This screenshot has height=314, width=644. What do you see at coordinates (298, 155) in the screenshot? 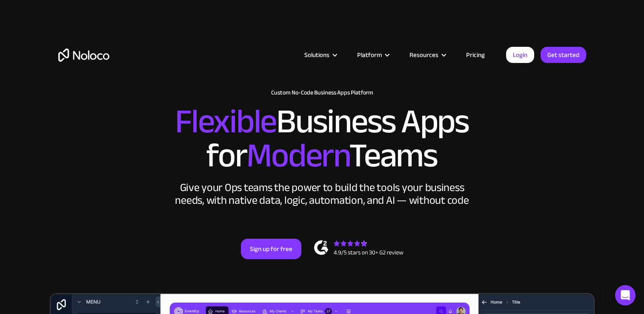
I see `span: Modern` at bounding box center [298, 155].